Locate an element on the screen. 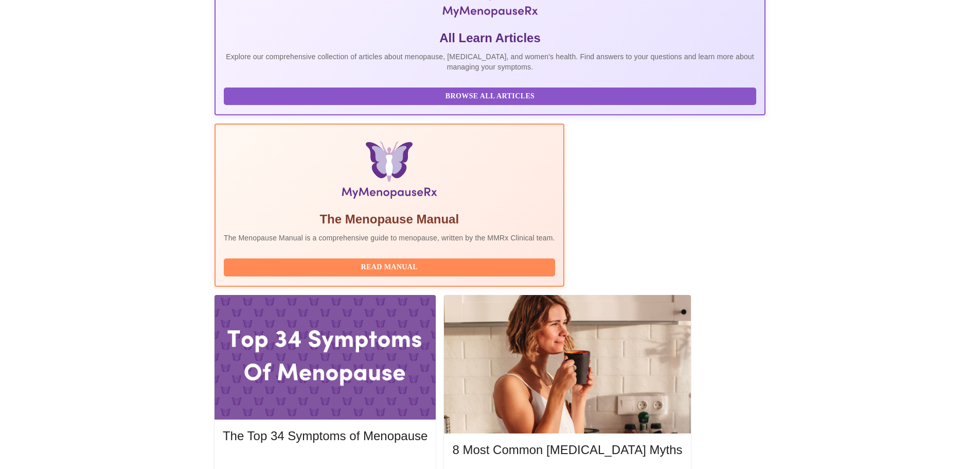 The width and height of the screenshot is (980, 469). h5: The Top 34 Symptoms of Menopause is located at coordinates (325, 436).